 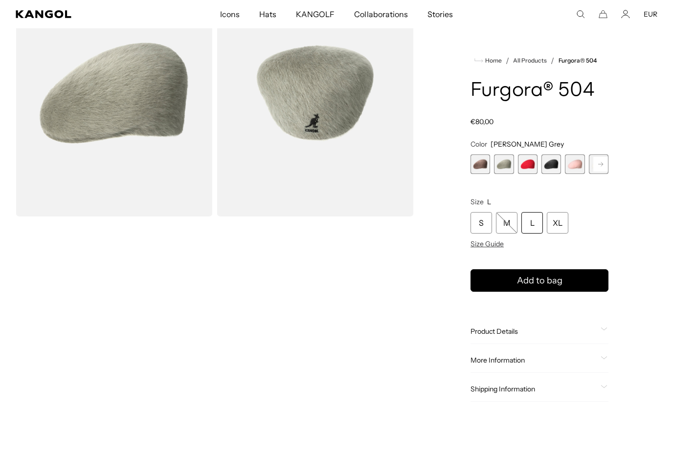 I want to click on label: Moss Grey, so click(x=503, y=164).